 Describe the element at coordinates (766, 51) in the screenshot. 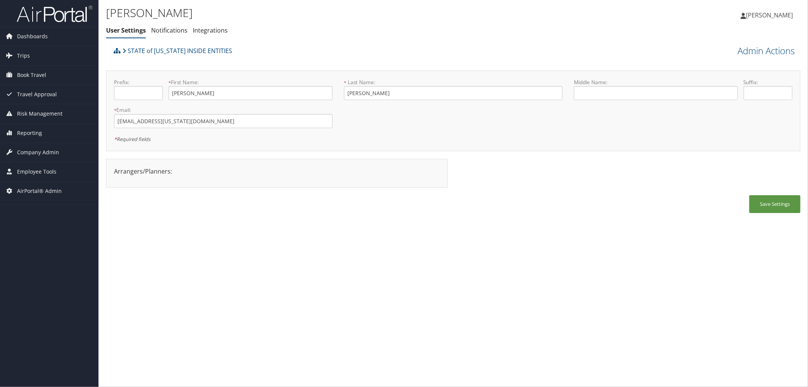

I see `a: Admin Actions` at that location.